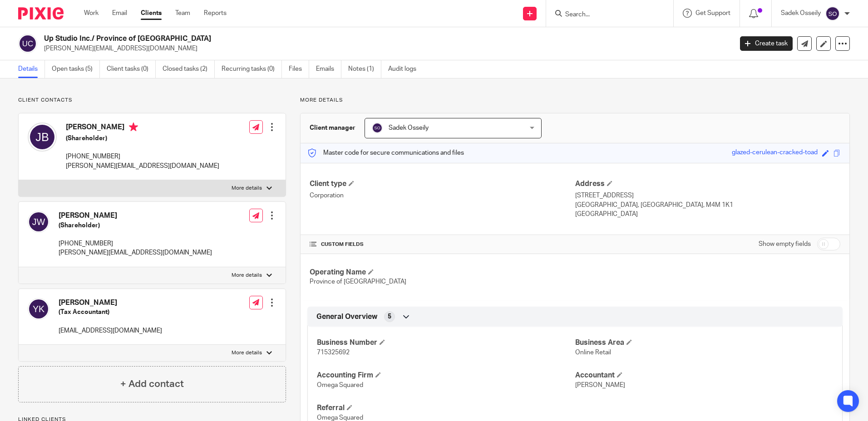 The width and height of the screenshot is (868, 421). I want to click on a: Details, so click(31, 69).